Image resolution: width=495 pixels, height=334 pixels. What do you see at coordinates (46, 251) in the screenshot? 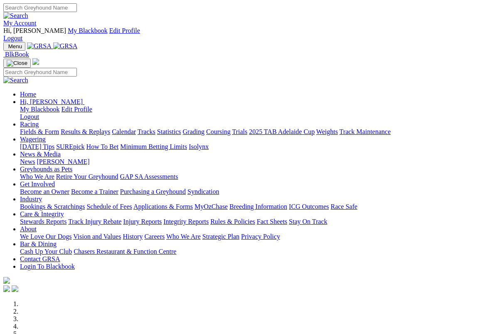
I see `a: Cash Up Your Club` at bounding box center [46, 251].